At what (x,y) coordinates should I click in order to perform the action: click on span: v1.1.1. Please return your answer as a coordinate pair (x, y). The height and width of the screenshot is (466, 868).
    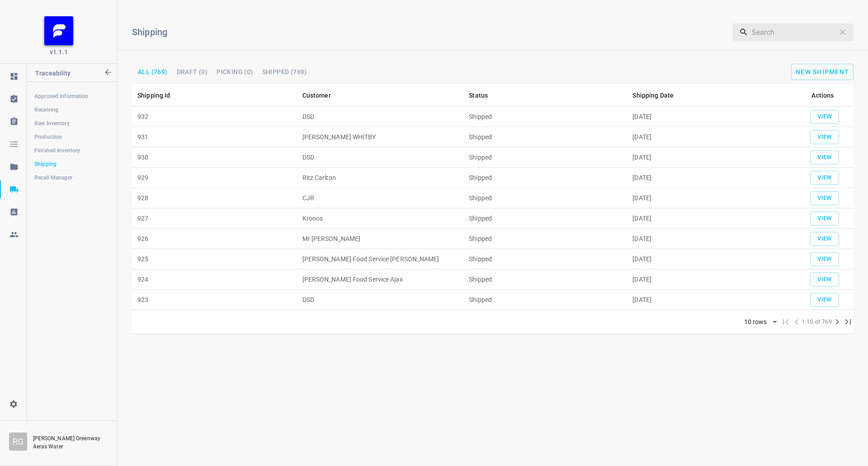
    Looking at the image, I should click on (59, 52).